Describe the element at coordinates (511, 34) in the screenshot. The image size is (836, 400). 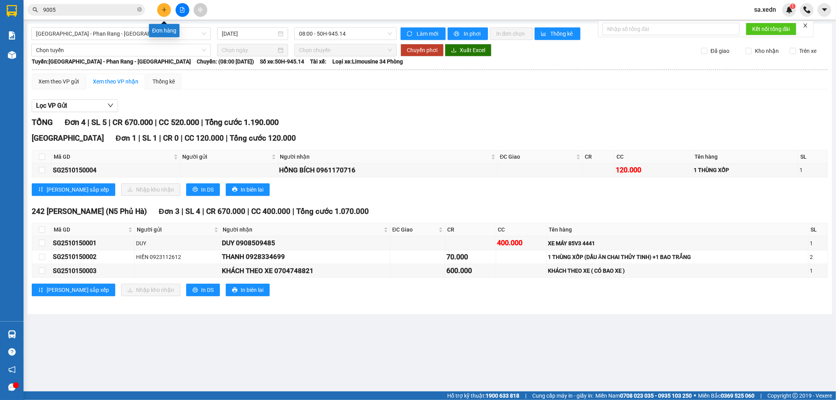
I see `button: In đơn chọn` at that location.